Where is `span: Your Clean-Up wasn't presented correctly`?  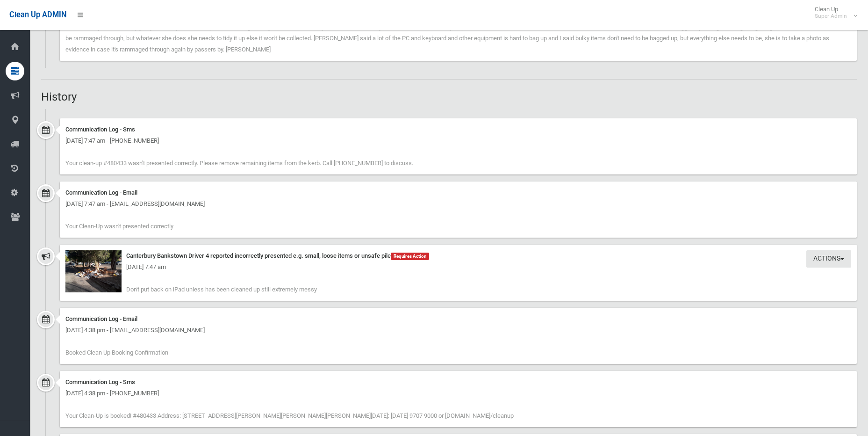 span: Your Clean-Up wasn't presented correctly is located at coordinates (119, 226).